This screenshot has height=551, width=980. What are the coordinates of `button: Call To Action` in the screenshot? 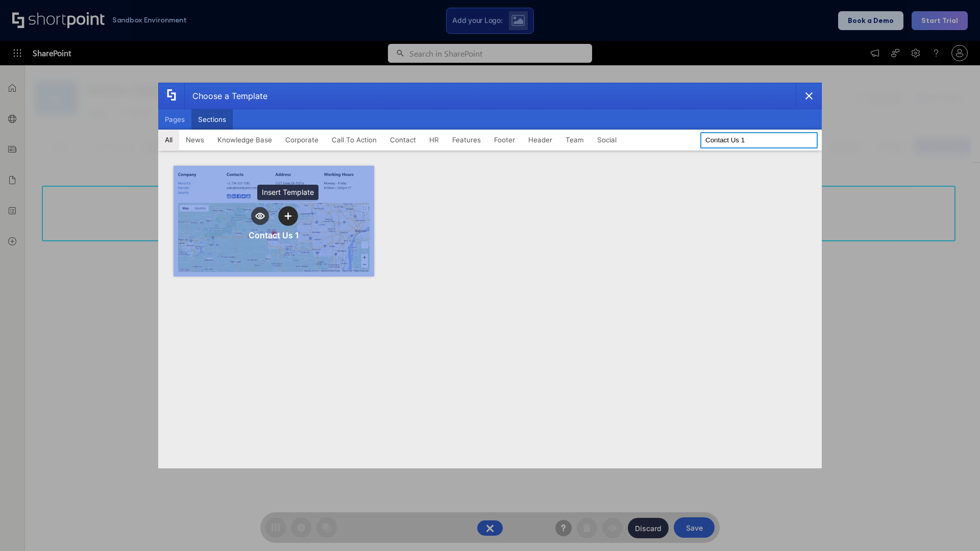 It's located at (354, 139).